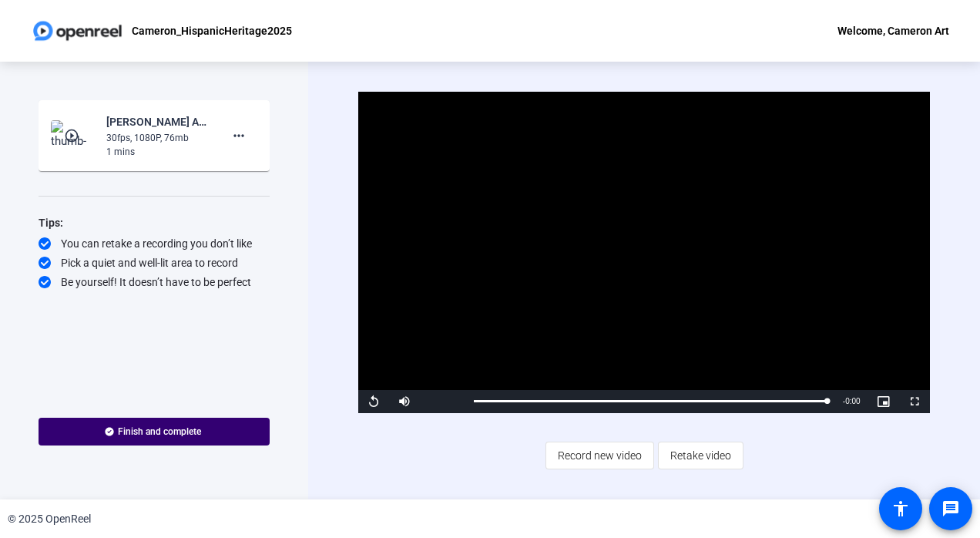 The image size is (980, 538). What do you see at coordinates (50, 519) in the screenshot?
I see `div: © 2025 OpenReel` at bounding box center [50, 519].